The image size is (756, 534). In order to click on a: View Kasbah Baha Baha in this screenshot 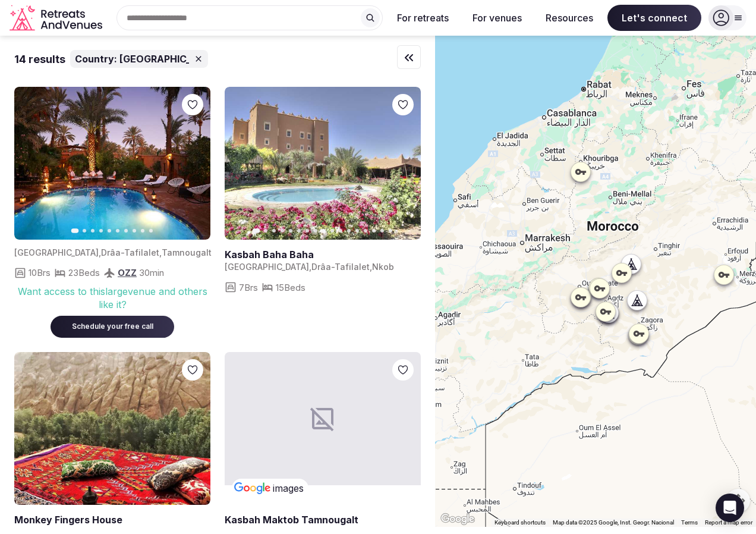, I will do `click(323, 163)`.